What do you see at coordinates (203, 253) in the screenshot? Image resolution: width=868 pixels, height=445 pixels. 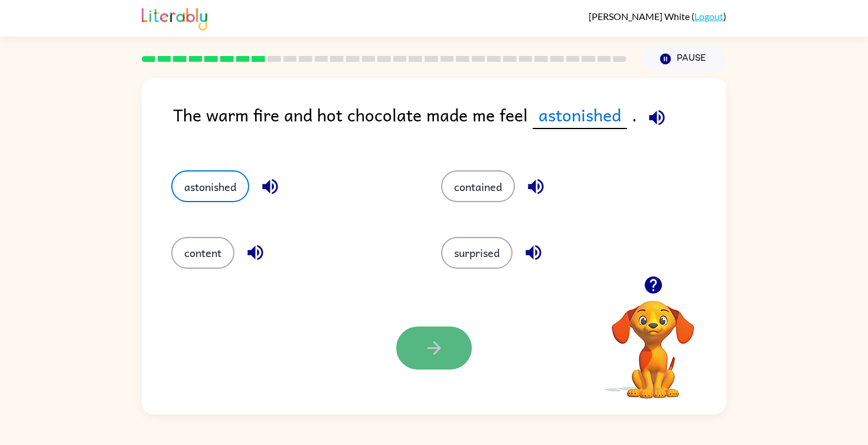 I see `button: content` at bounding box center [203, 253].